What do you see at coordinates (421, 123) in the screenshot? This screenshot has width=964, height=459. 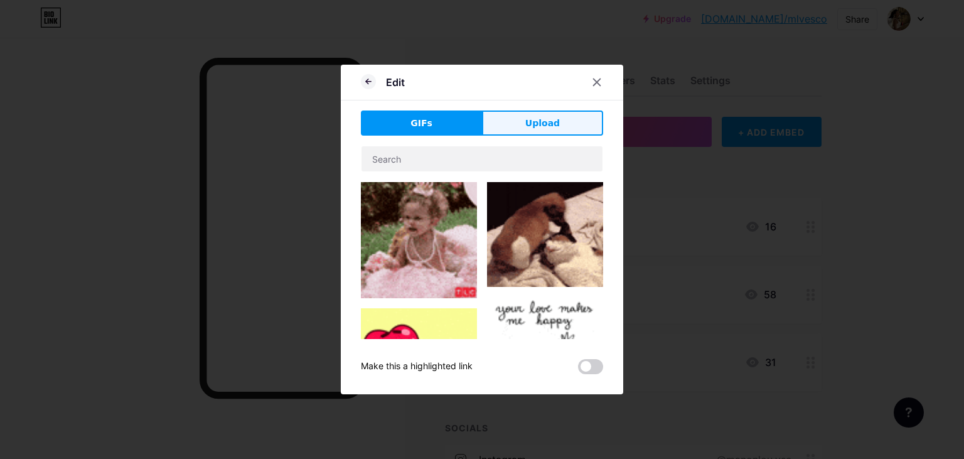 I see `button: GIFs` at bounding box center [421, 123].